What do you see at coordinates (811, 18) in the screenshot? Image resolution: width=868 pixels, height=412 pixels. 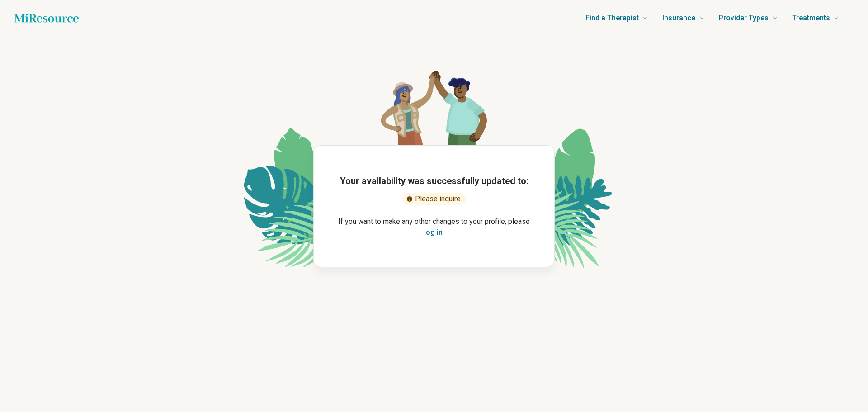 I see `span: Treatments` at bounding box center [811, 18].